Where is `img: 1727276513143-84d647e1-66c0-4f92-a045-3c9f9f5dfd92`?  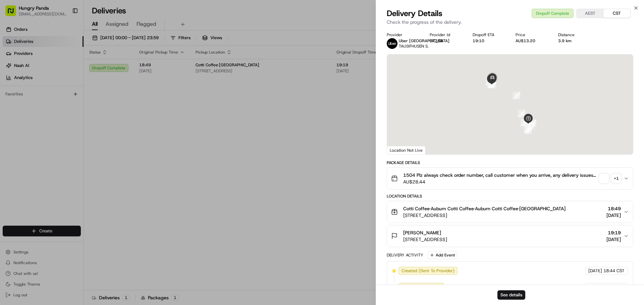
img: 1727276513143-84d647e1-66c0-4f92-a045-3c9f9f5dfd92 is located at coordinates (20, 70).